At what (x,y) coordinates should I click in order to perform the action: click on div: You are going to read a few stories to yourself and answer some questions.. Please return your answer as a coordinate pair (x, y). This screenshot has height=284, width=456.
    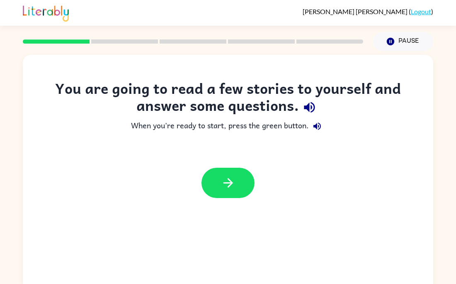
    Looking at the image, I should click on (228, 99).